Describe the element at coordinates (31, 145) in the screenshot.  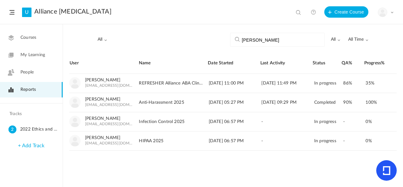
I see `a: + Add Track` at that location.